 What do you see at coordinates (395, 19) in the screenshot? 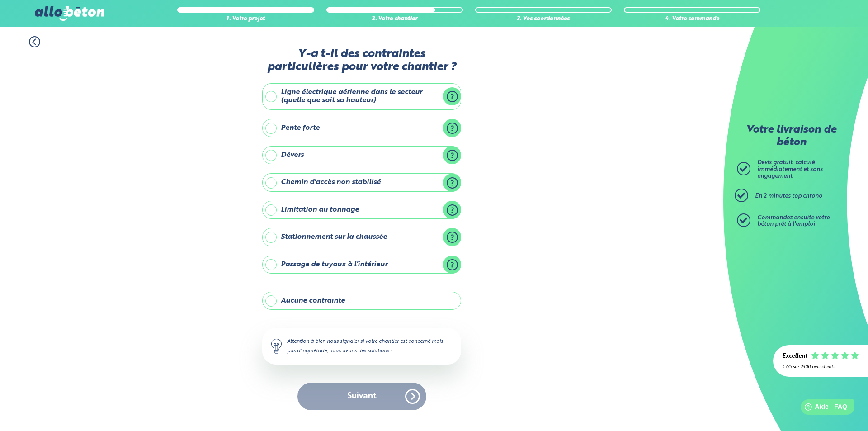
I see `div: 2. Votre chantier` at bounding box center [395, 19].